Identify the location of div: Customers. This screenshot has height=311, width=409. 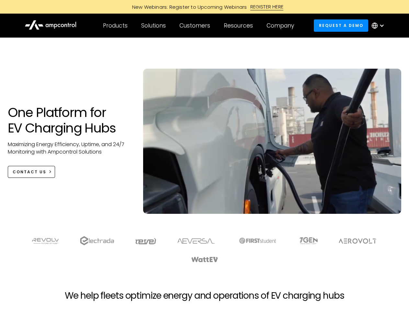
(195, 26).